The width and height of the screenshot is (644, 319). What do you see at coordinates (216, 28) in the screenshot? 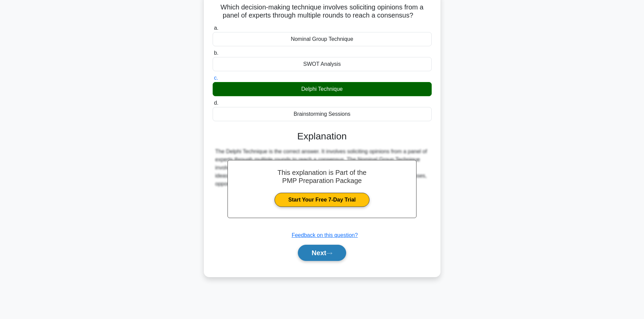
I see `span: a.` at bounding box center [216, 28].